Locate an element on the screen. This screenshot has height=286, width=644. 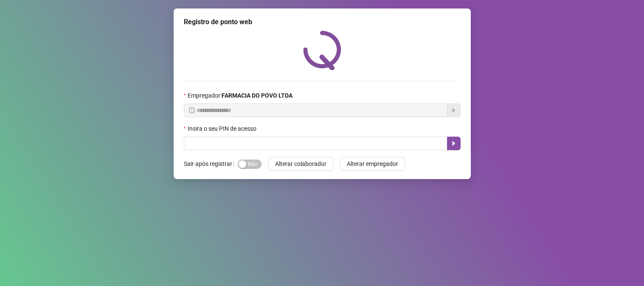
span: info-circle is located at coordinates (192, 110).